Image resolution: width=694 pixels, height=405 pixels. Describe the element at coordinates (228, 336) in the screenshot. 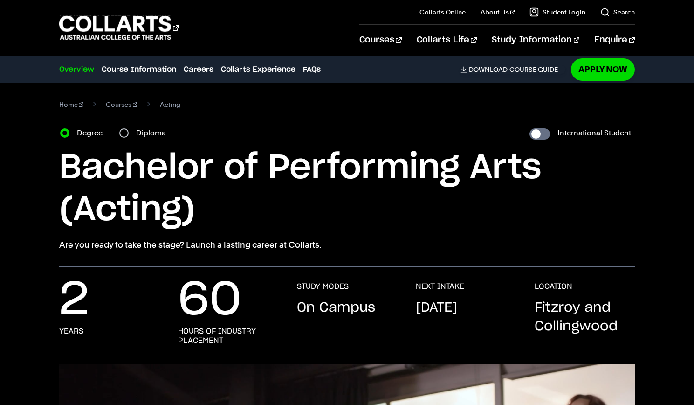

I see `h3: hours of industry placement` at that location.